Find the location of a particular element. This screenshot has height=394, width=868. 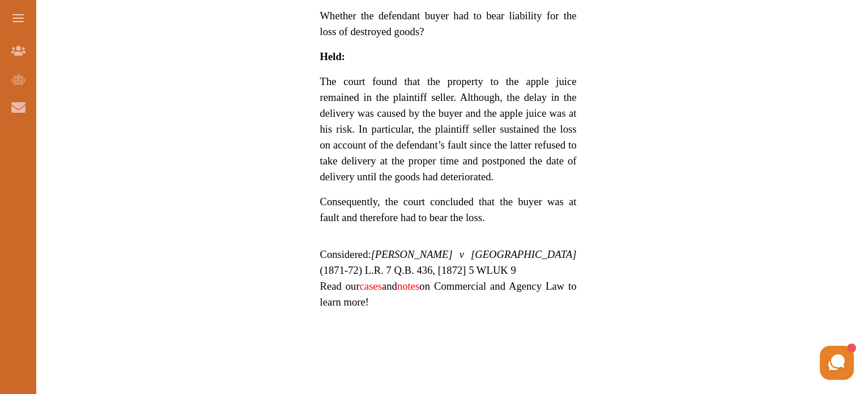

strong: Held: is located at coordinates (333, 56).